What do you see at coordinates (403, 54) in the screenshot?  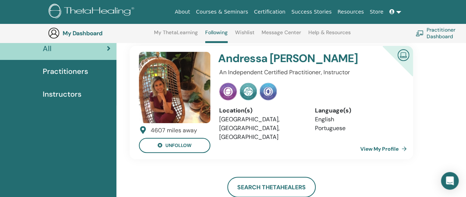 I see `img: Certified Online Instructor` at bounding box center [403, 54].